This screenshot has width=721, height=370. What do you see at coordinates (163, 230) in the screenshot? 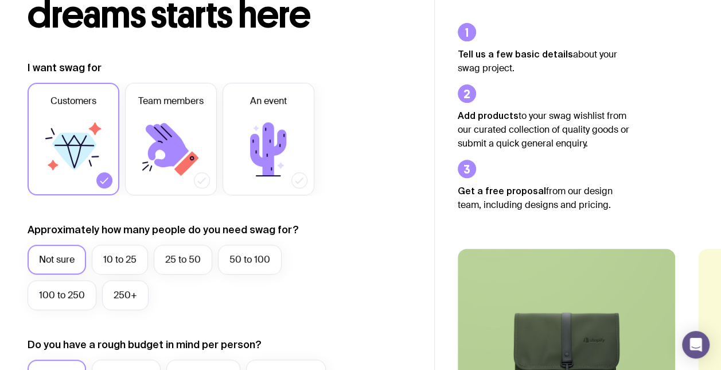
I see `label: Approximately how many people do you need swag for?` at bounding box center [163, 230].